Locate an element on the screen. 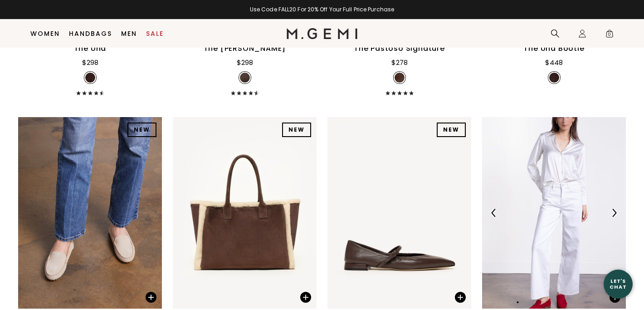  div: $278 is located at coordinates (399, 63).